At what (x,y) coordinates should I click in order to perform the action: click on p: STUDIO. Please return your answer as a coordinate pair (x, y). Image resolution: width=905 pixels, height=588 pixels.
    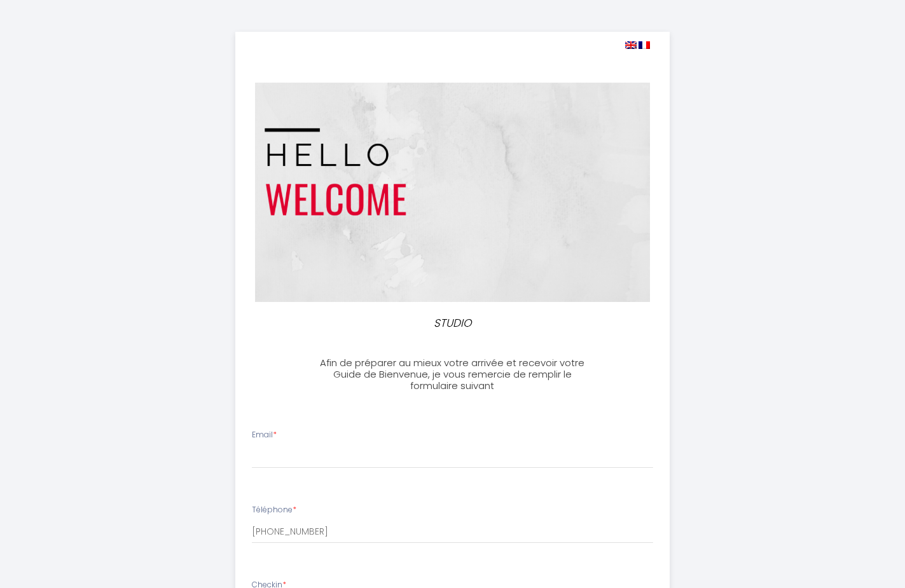
    Looking at the image, I should click on (453, 323).